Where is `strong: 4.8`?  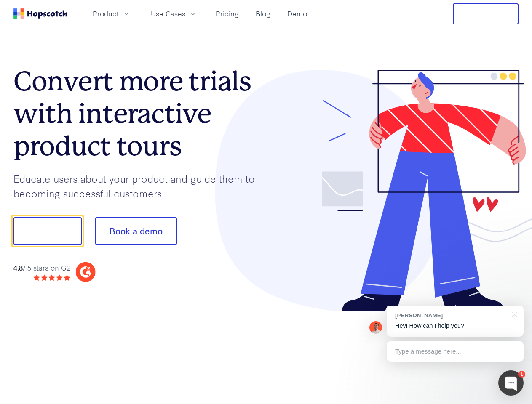
strong: 4.8 is located at coordinates (18, 267).